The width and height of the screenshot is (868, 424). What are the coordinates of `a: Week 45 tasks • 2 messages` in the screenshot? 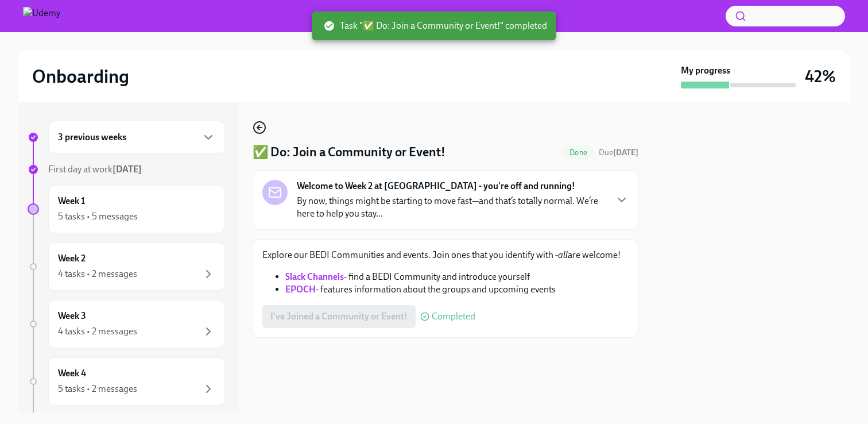 It's located at (126, 381).